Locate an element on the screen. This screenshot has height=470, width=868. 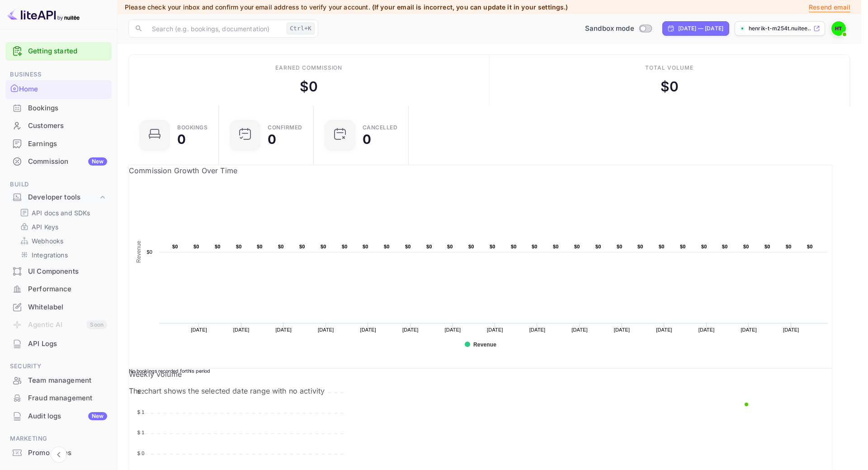
div: Performance is located at coordinates (68, 289).